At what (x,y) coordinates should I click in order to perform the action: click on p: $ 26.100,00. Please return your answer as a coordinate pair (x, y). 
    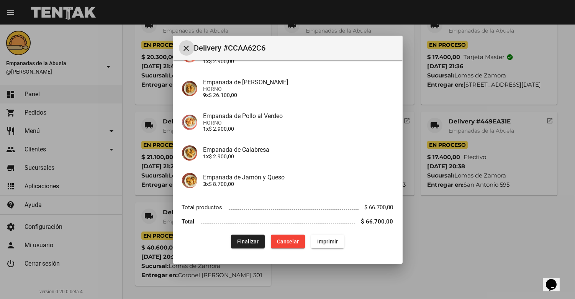
    Looking at the image, I should click on (298, 95).